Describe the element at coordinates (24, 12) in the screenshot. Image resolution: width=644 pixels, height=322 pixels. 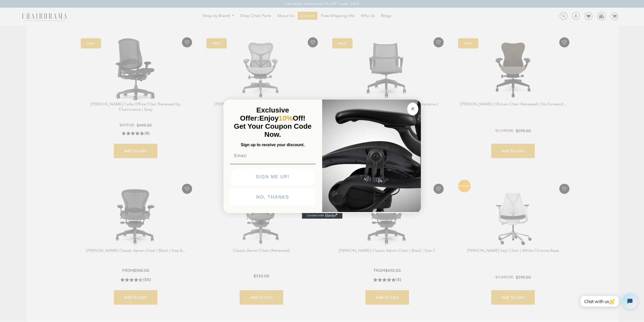
I see `button: Chat with us👋` at that location.